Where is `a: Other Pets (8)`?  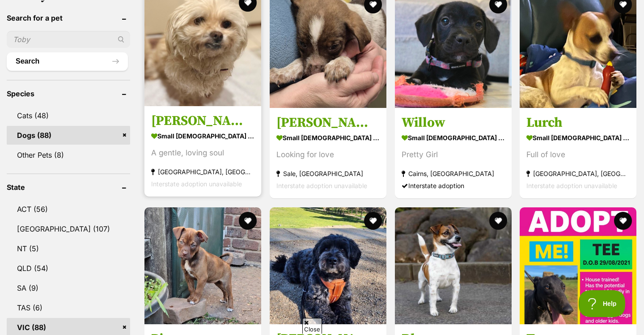 a: Other Pets (8) is located at coordinates (68, 155).